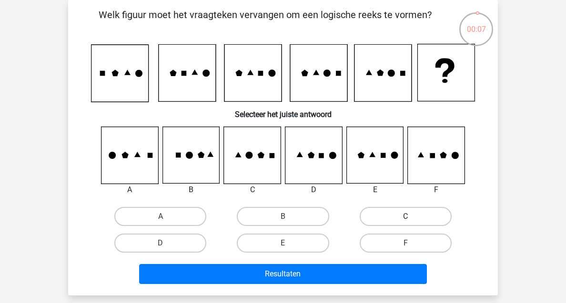 Image resolution: width=566 pixels, height=303 pixels. What do you see at coordinates (130, 190) in the screenshot?
I see `div: A` at bounding box center [130, 190].